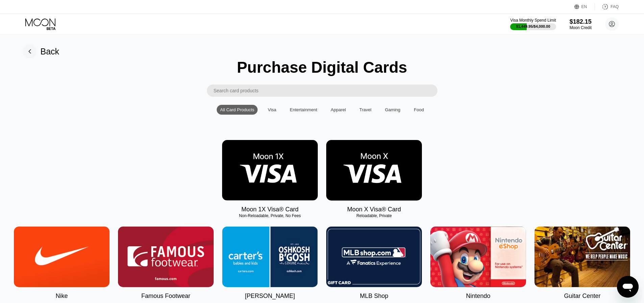 This screenshot has width=644, height=303. Describe the element at coordinates (270, 209) in the screenshot. I see `div: Moon 1X Visa® Card` at that location.